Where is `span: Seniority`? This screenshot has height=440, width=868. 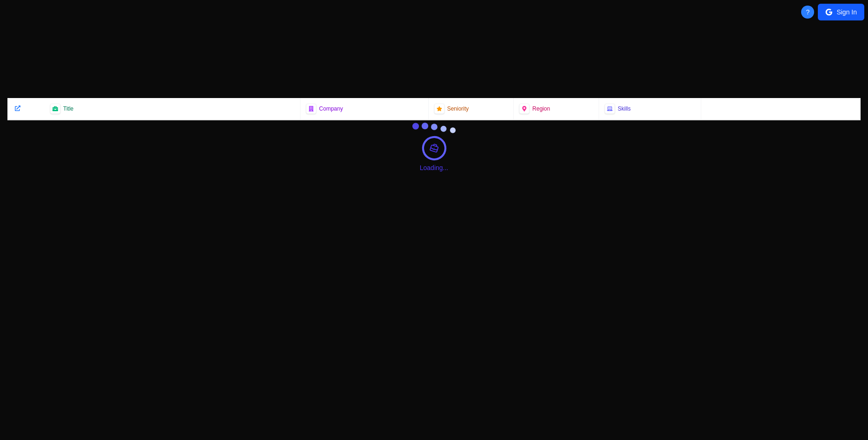
span: Seniority is located at coordinates (458, 109).